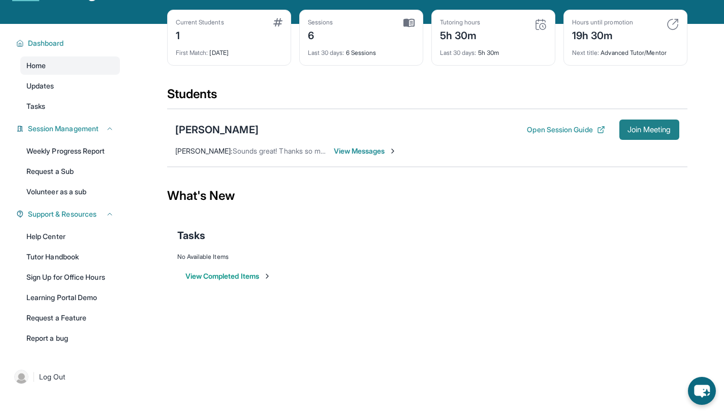 The height and width of the screenshot is (413, 724). Describe the element at coordinates (228, 276) in the screenshot. I see `button: View Completed Items` at that location.